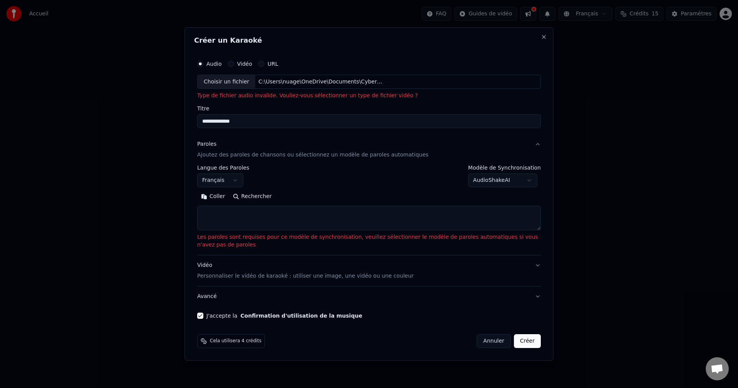  Describe the element at coordinates (245, 64) in the screenshot. I see `label: Vidéo` at that location.